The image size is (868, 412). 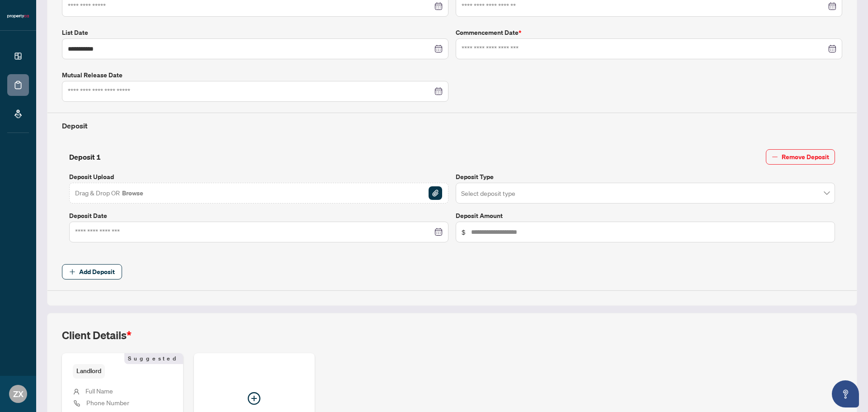 What do you see at coordinates (254, 399) in the screenshot?
I see `span: plus-circle` at bounding box center [254, 399].